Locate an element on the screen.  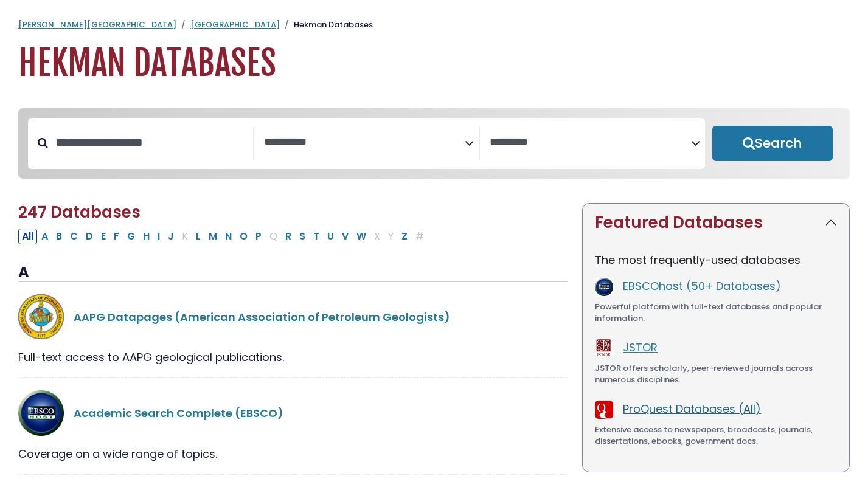
button: Featured Databases is located at coordinates (716, 222).